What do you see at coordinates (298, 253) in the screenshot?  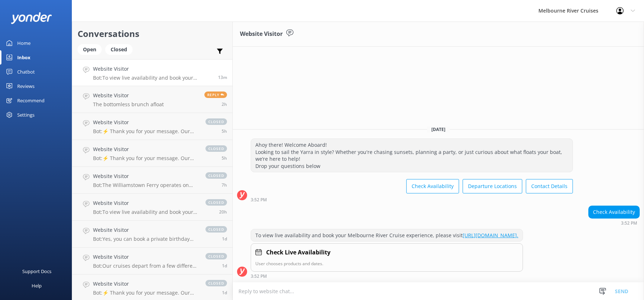 I see `h4: Check Live Availability` at bounding box center [298, 253].